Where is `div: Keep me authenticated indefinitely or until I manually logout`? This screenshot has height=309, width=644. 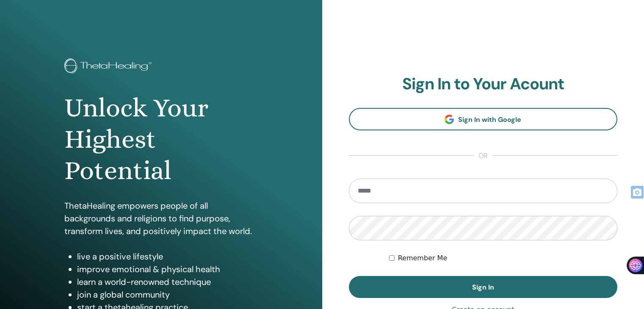
div: Keep me authenticated indefinitely or until I manually logout is located at coordinates (503, 258).